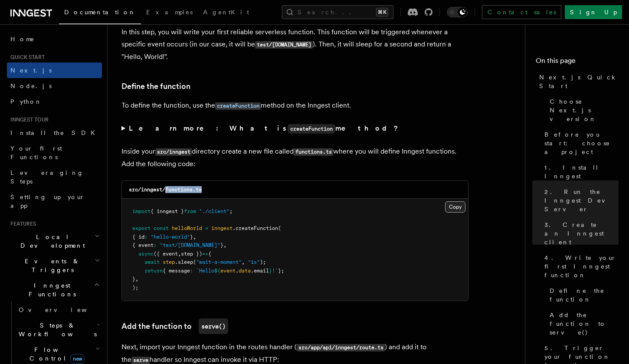 This screenshot has width=629, height=364. Describe the element at coordinates (56, 330) in the screenshot. I see `span: Steps & Workflows` at that location.